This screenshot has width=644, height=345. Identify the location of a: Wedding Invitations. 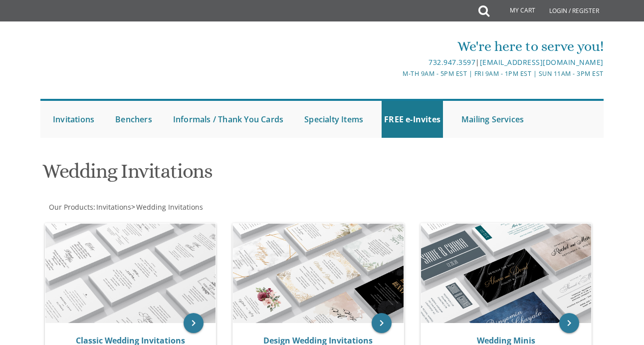
(169, 207).